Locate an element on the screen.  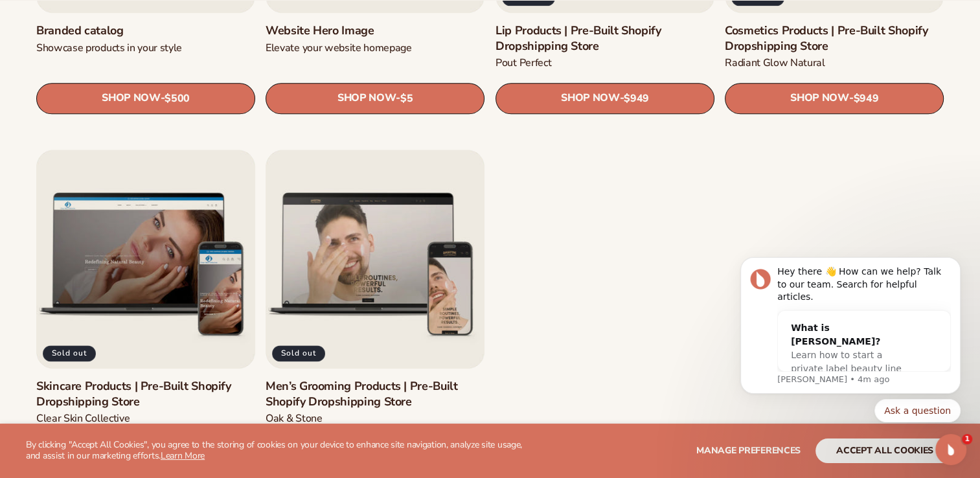
span: Manage preferences is located at coordinates (748, 450).